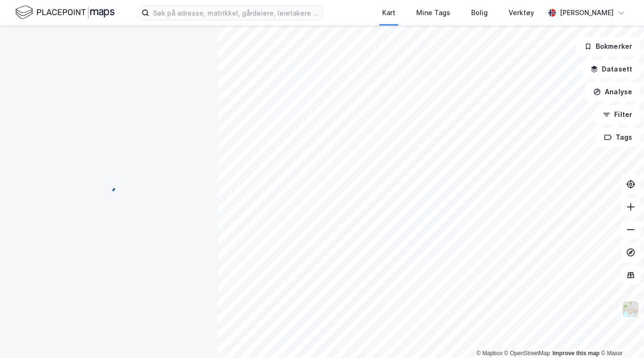 This screenshot has width=644, height=358. I want to click on button: Datasett, so click(611, 69).